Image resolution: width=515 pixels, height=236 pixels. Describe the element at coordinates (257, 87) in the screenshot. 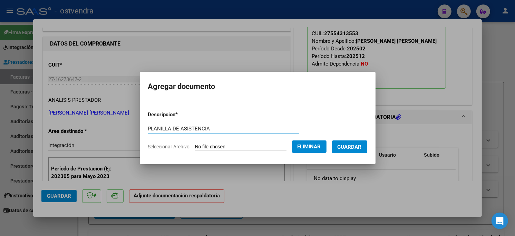

I see `h2: Agregar documento` at that location.